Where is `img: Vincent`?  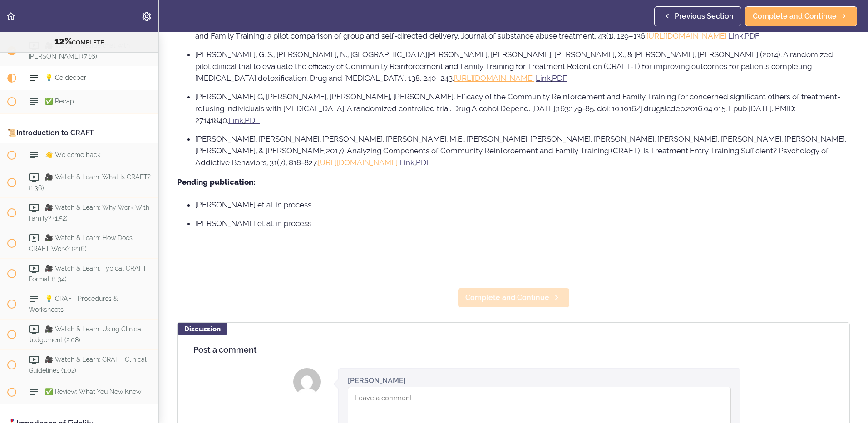
img: Vincent is located at coordinates (307, 382).